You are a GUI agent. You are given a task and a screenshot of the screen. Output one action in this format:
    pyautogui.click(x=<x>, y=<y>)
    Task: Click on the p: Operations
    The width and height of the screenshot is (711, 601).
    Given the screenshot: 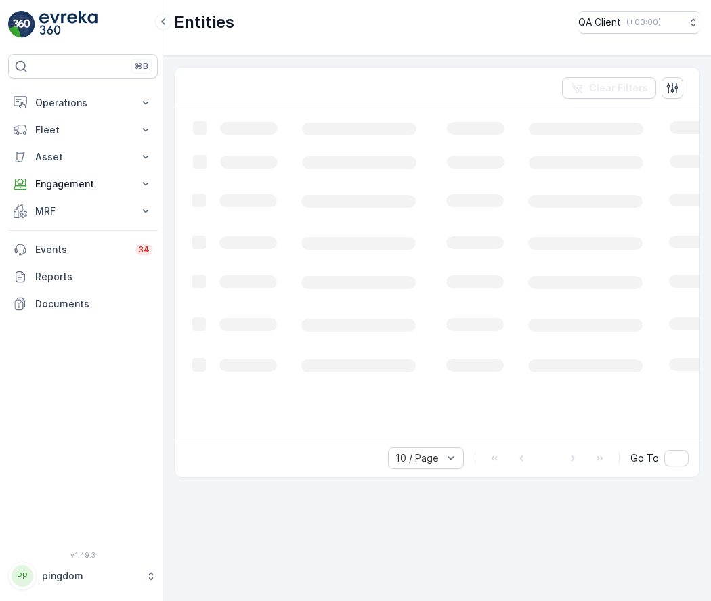 What is the action you would take?
    pyautogui.click(x=83, y=103)
    